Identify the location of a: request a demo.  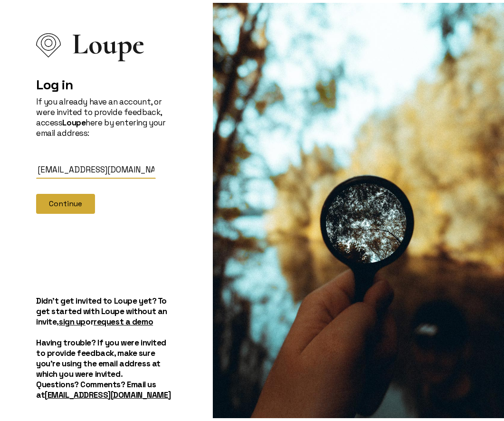
(123, 319).